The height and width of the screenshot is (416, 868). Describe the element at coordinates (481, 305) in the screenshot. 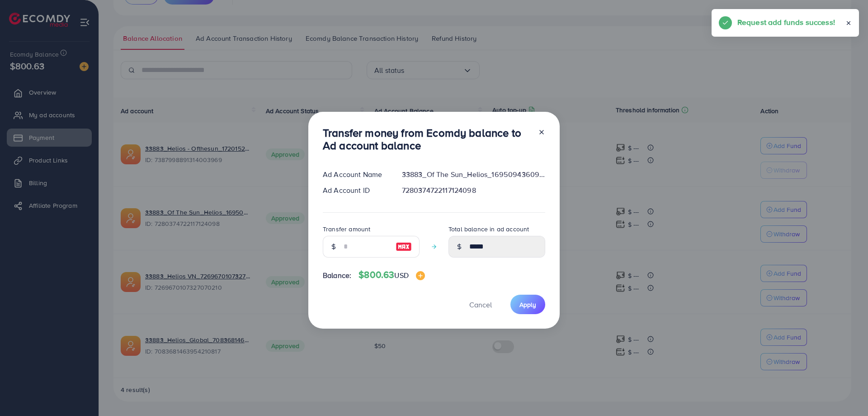

I see `button: Cancel` at that location.